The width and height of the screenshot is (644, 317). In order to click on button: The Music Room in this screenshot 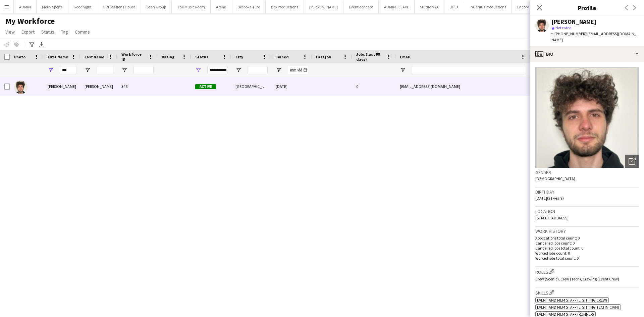, I will do `click(191, 7)`.